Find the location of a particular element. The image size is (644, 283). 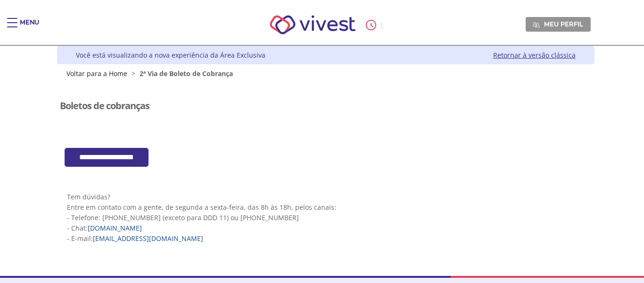

section: <span lang="pt-BR" dir="ltr">Cob360 - Area Restrita - Emprestimos</span> is located at coordinates (326, 157).